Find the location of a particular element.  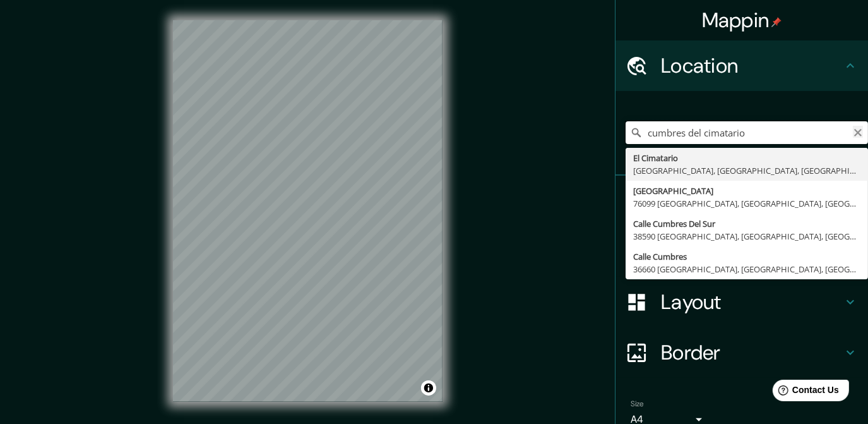

div: Pins is located at coordinates (742, 201).